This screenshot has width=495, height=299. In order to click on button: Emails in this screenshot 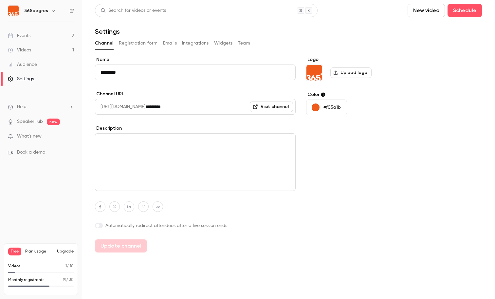, I will do `click(170, 43)`.